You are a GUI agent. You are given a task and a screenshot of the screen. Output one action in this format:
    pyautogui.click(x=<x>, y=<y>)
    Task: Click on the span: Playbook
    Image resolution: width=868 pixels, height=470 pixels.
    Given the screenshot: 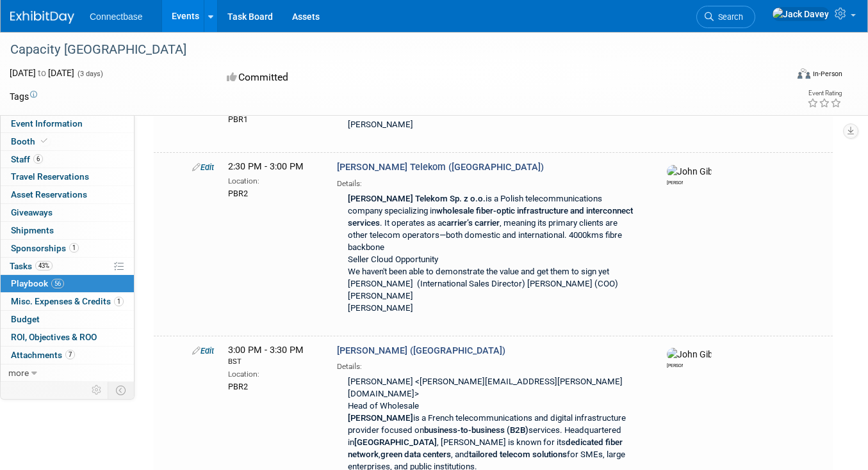 What is the action you would take?
    pyautogui.click(x=37, y=283)
    